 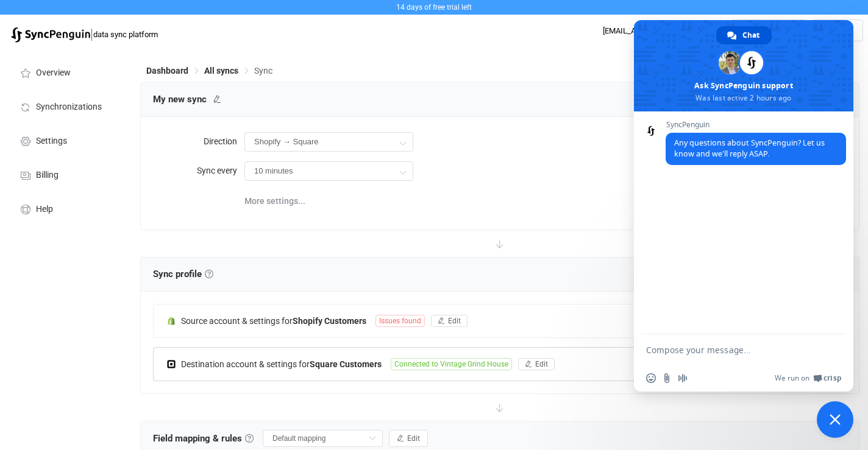 I want to click on a: Billing, so click(x=67, y=174).